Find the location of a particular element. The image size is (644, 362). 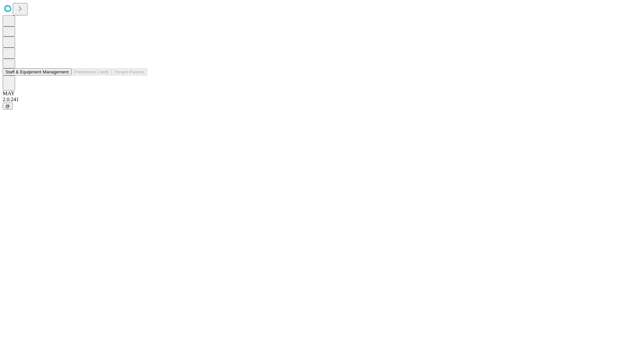

button: Staff & Equipment Management is located at coordinates (37, 71).